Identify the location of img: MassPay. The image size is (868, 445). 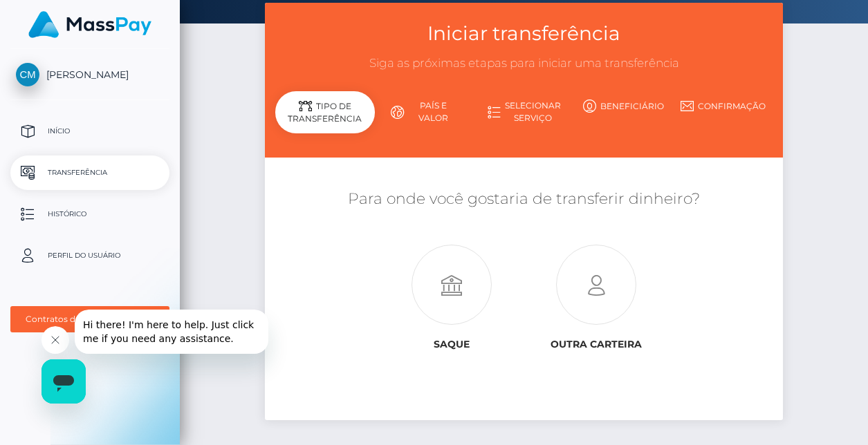
(90, 24).